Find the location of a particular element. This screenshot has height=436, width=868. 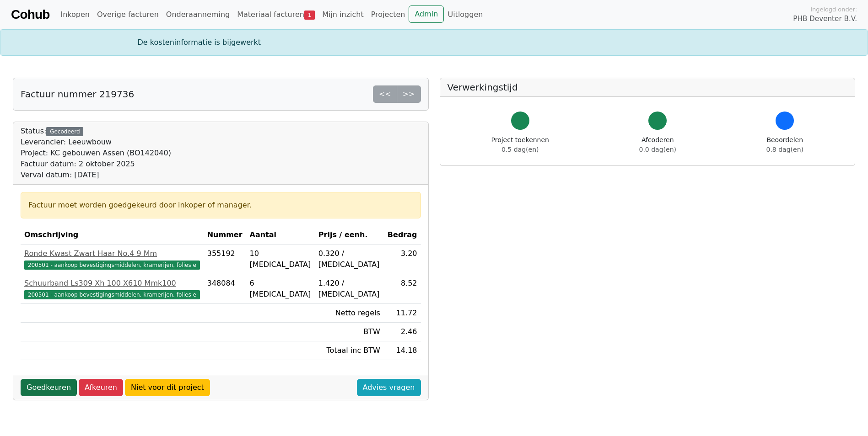

span: 1 is located at coordinates (310, 15).